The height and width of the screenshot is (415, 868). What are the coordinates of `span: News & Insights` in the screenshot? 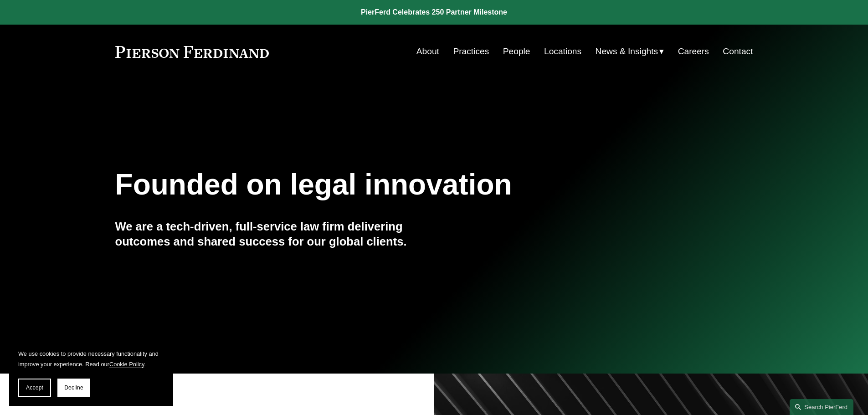 It's located at (627, 51).